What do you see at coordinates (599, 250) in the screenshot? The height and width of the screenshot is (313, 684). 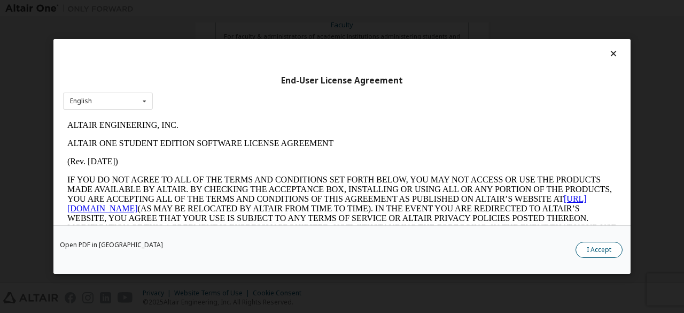 I see `button: I Accept` at bounding box center [599, 250].